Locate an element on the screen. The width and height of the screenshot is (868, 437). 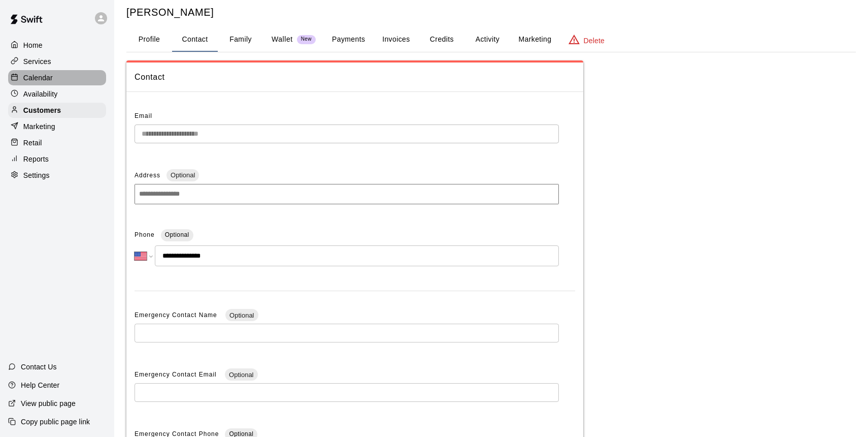
p: Settings is located at coordinates (37, 175).